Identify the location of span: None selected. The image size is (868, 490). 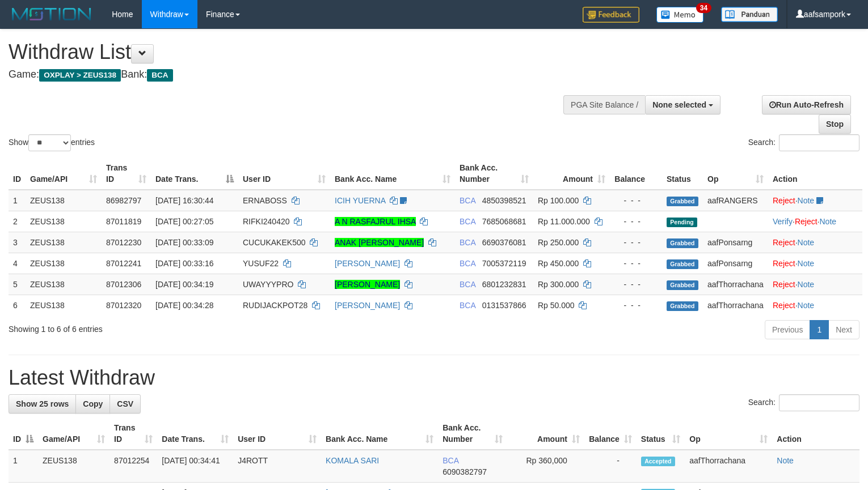
(679, 104).